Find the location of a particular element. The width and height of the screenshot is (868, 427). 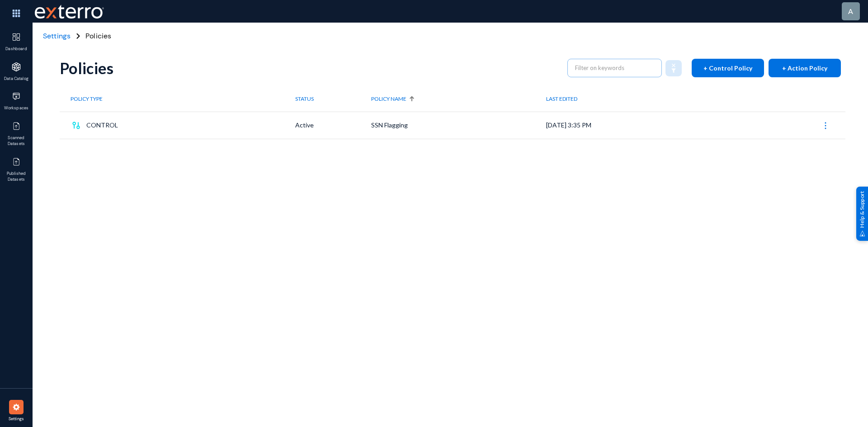

img: icon-workspace.svg is located at coordinates (16, 96).